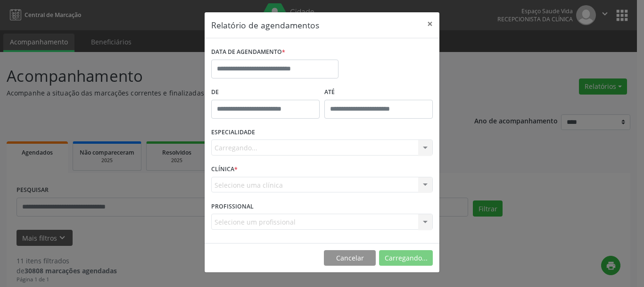 This screenshot has height=287, width=644. What do you see at coordinates (224, 169) in the screenshot?
I see `label: CLÍNICA` at bounding box center [224, 169].